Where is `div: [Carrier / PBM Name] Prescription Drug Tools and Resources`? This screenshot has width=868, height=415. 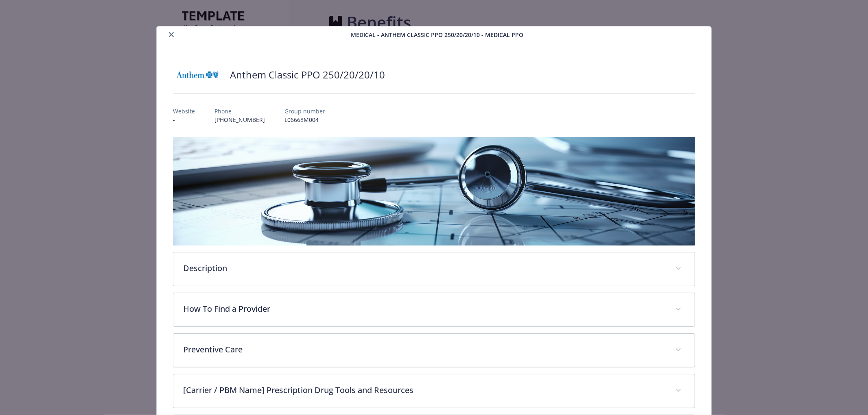 div: [Carrier / PBM Name] Prescription Drug Tools and Resources is located at coordinates (434, 391).